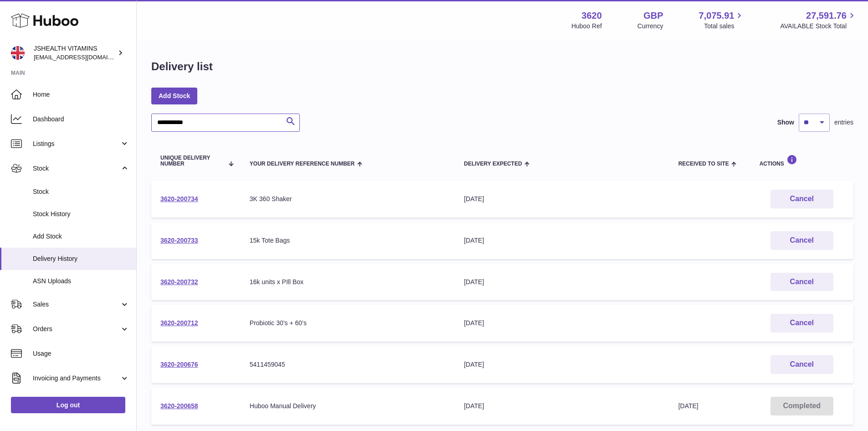 This screenshot has width=868, height=431. Describe the element at coordinates (174, 96) in the screenshot. I see `a: Add Stock` at that location.